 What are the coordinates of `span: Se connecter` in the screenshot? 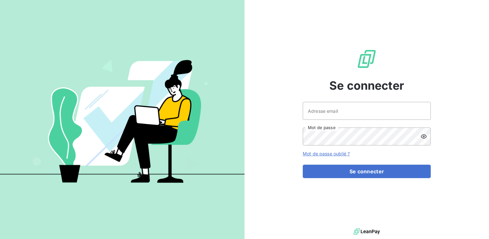 It's located at (367, 85).